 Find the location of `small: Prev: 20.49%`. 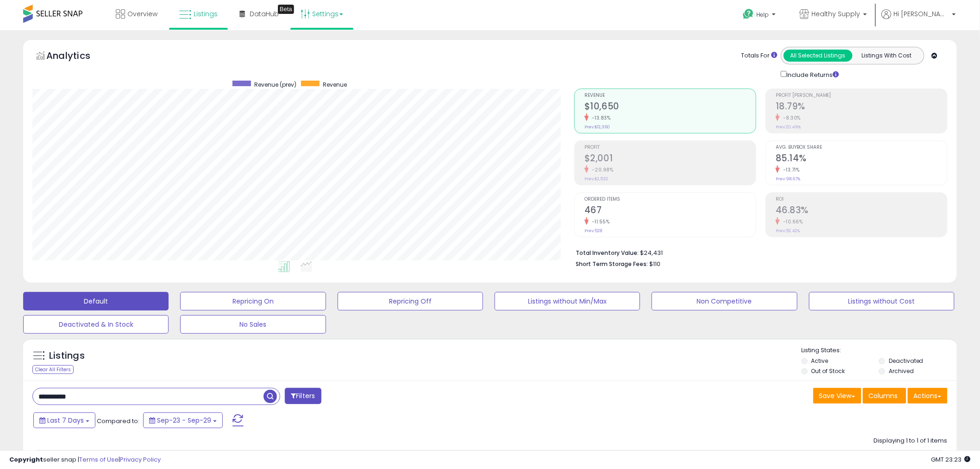

small: Prev: 20.49% is located at coordinates (788, 127).